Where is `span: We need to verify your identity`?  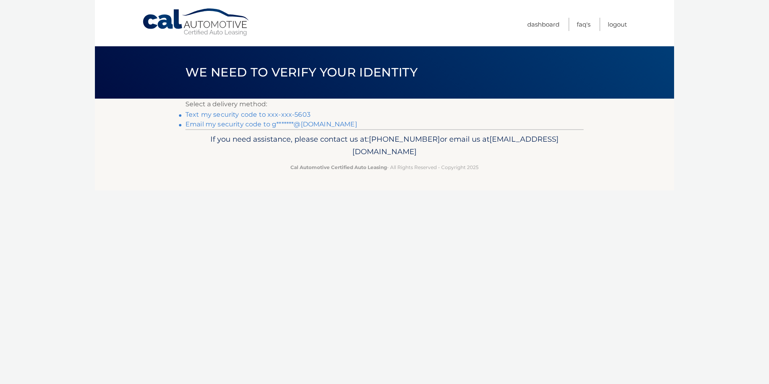
span: We need to verify your identity is located at coordinates (301, 72).